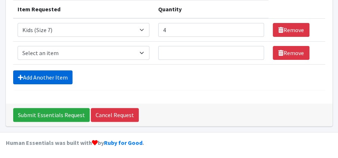  Describe the element at coordinates (51, 115) in the screenshot. I see `input: Submit Essentials Request` at that location.